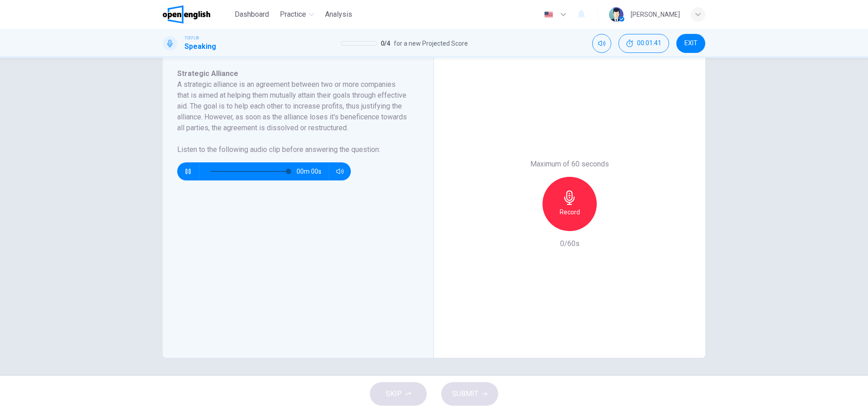  I want to click on img: OpenEnglish logo, so click(186, 15).